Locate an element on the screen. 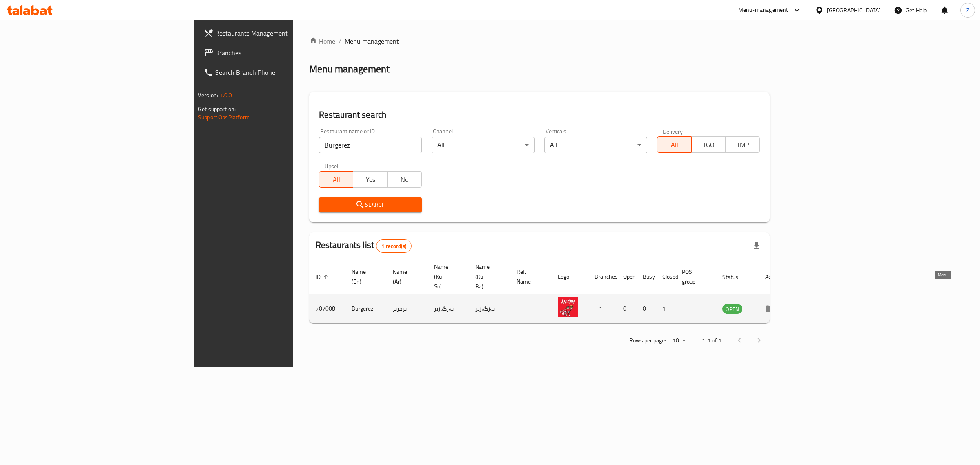 The width and height of the screenshot is (980, 465). span: Branches is located at coordinates (283, 52).